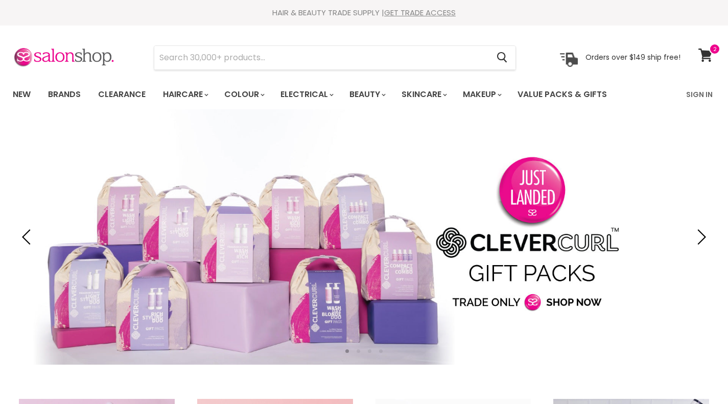 This screenshot has width=728, height=404. I want to click on a: Beauty, so click(367, 94).